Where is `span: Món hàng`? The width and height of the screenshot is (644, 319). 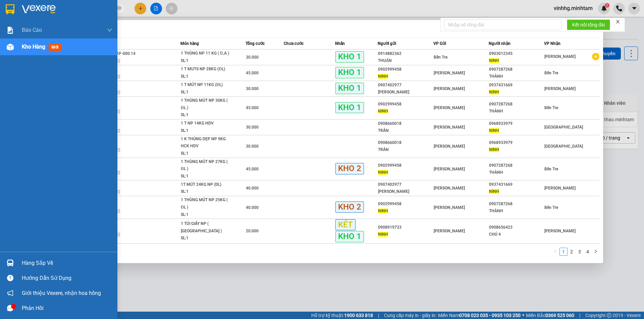
span: Món hàng is located at coordinates (189, 44).